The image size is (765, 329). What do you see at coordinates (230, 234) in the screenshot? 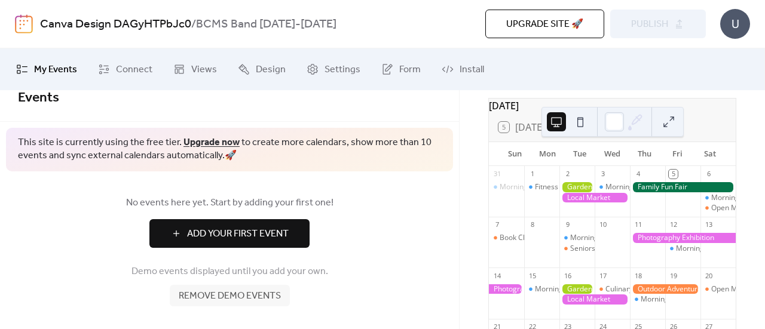
I see `a: Add Your First Event` at bounding box center [230, 234].